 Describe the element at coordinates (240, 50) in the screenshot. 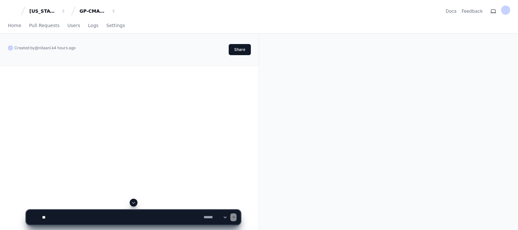

I see `button: Share` at that location.